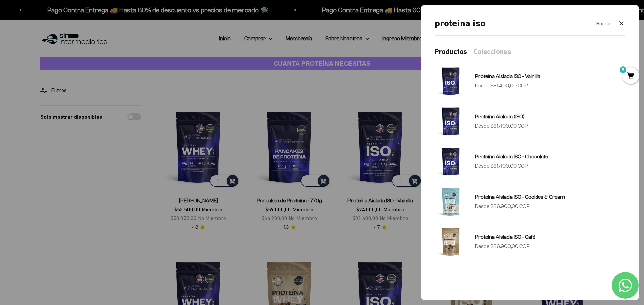 The width and height of the screenshot is (644, 305). What do you see at coordinates (492, 52) in the screenshot?
I see `button: Colecciones` at bounding box center [492, 52].